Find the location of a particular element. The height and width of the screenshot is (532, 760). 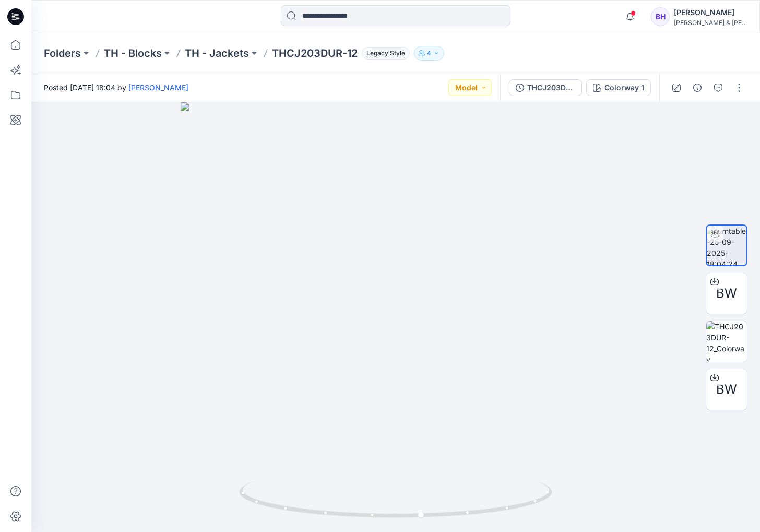

p: TH - Jackets is located at coordinates (217, 53).